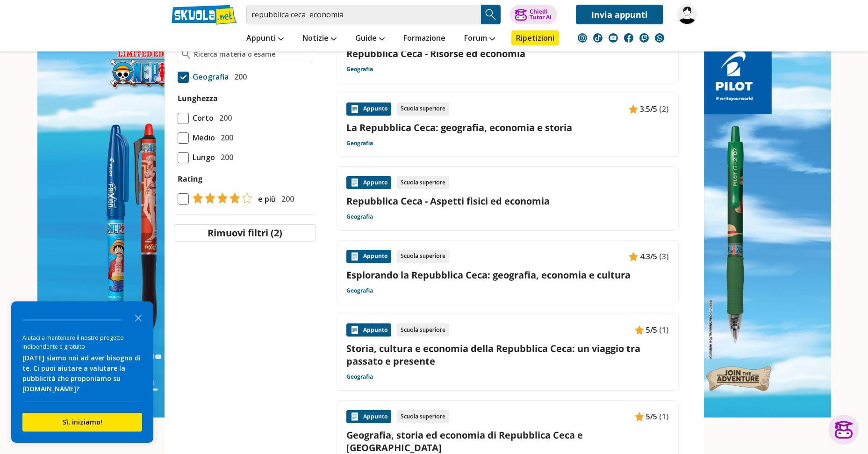 The width and height of the screenshot is (868, 454). I want to click on a: Forum, so click(479, 39).